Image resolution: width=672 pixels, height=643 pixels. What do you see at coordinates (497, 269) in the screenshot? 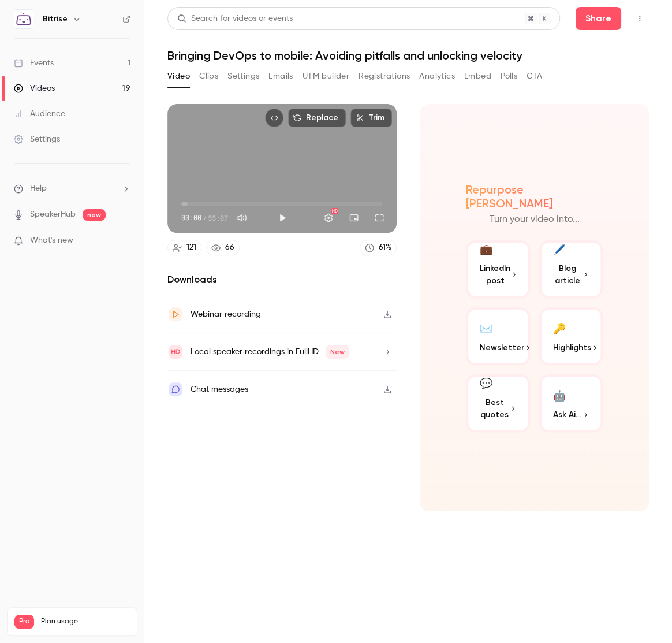
I see `button: 💼LinkedIn post` at bounding box center [497, 269].